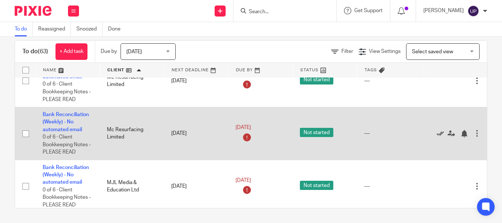 The image size is (502, 223). I want to click on span: Select saved view, so click(433, 52).